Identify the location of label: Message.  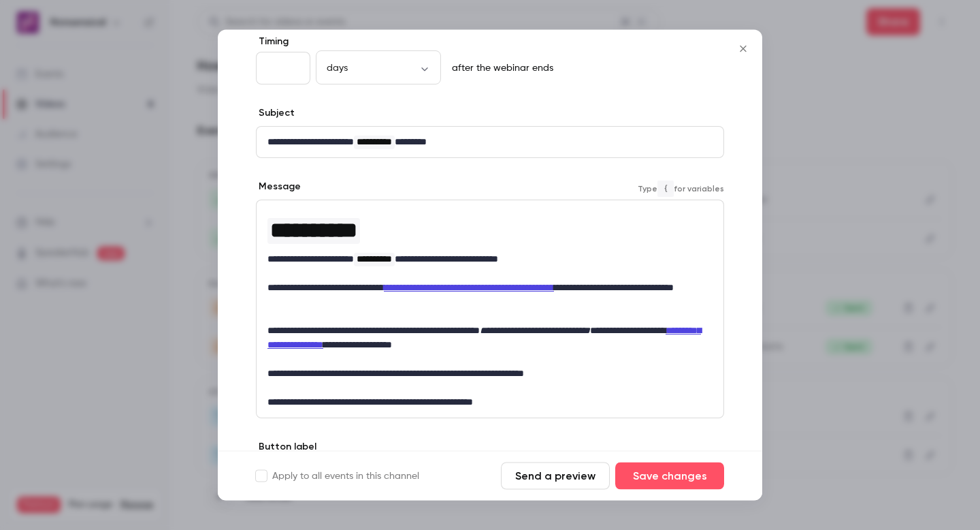
(279, 187).